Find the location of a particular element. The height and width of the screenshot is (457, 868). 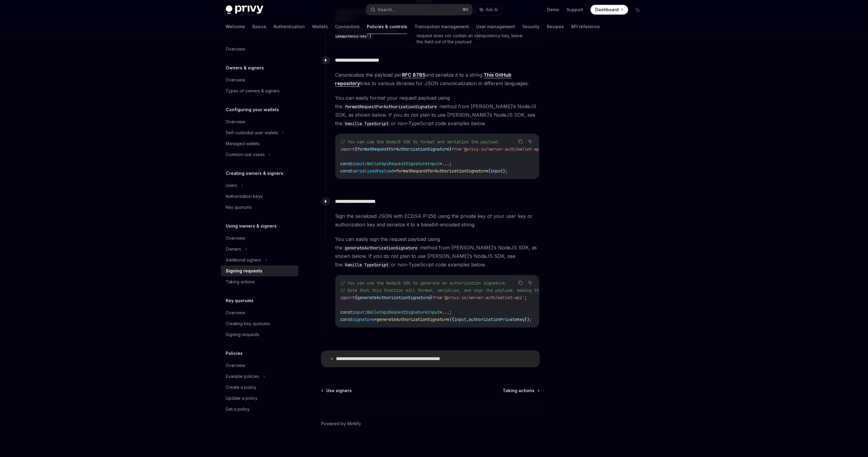

div: Managed wallets is located at coordinates (243, 144).